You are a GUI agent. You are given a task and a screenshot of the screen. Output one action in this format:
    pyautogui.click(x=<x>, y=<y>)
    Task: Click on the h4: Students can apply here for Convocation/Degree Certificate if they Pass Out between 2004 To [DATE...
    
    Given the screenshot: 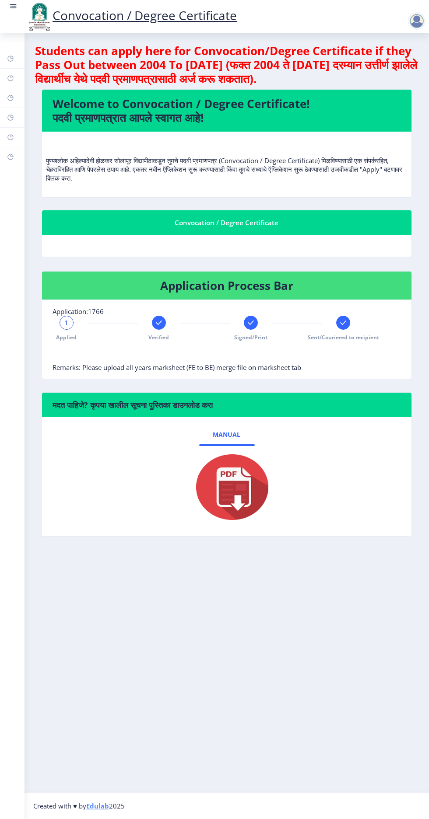 What is the action you would take?
    pyautogui.click(x=227, y=65)
    